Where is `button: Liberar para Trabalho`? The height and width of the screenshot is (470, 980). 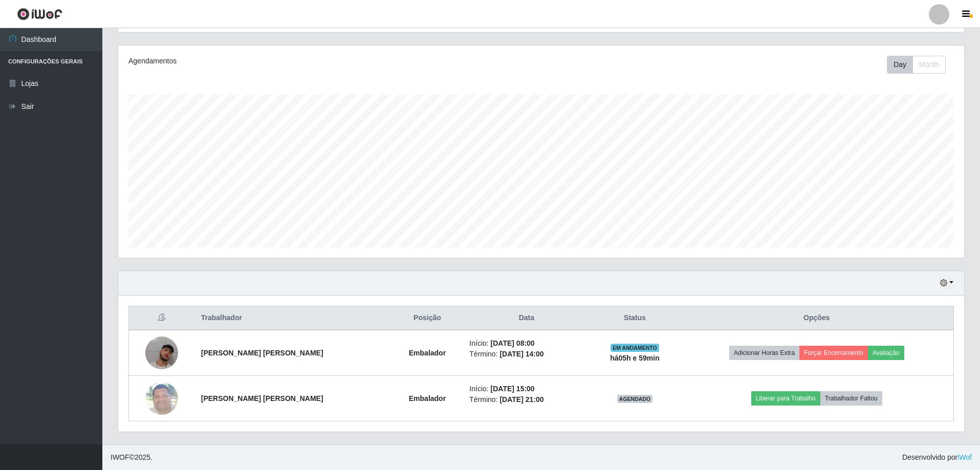
button: Liberar para Trabalho is located at coordinates (786, 398).